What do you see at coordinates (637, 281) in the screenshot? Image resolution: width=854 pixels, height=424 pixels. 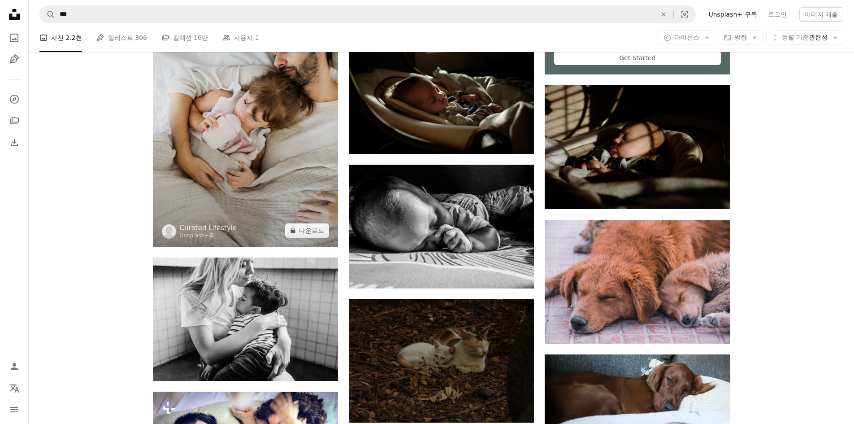 I see `a: 벽돌 표면에서 자고있는 개` at bounding box center [637, 281].